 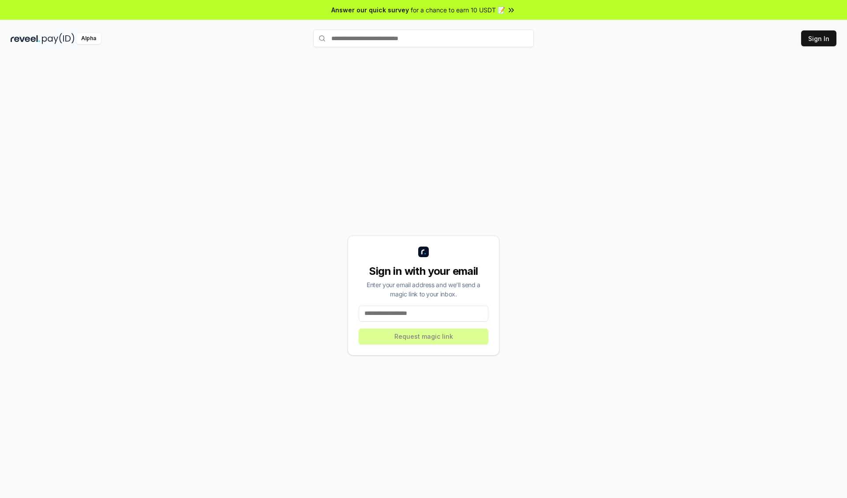 What do you see at coordinates (424, 271) in the screenshot?
I see `div: Sign in with your email` at bounding box center [424, 271].